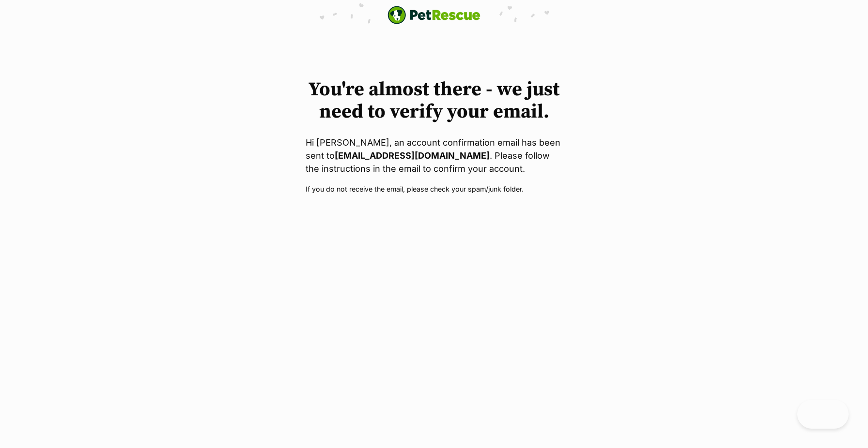  Describe the element at coordinates (434, 15) in the screenshot. I see `a: PetRescue` at that location.